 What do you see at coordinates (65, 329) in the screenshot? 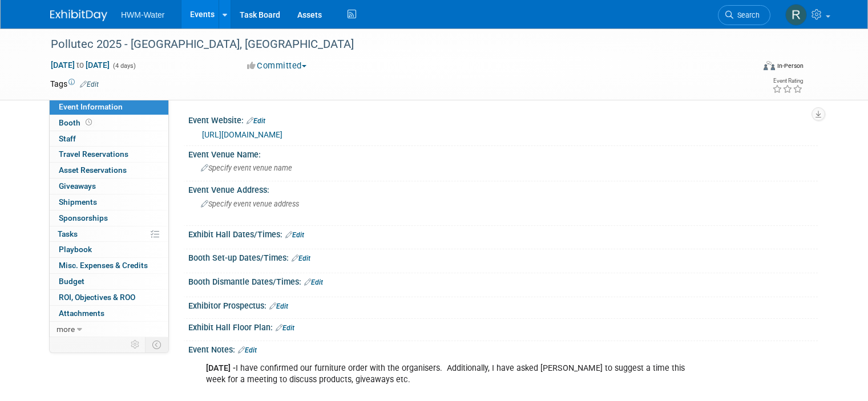
I see `span: more` at bounding box center [65, 329].